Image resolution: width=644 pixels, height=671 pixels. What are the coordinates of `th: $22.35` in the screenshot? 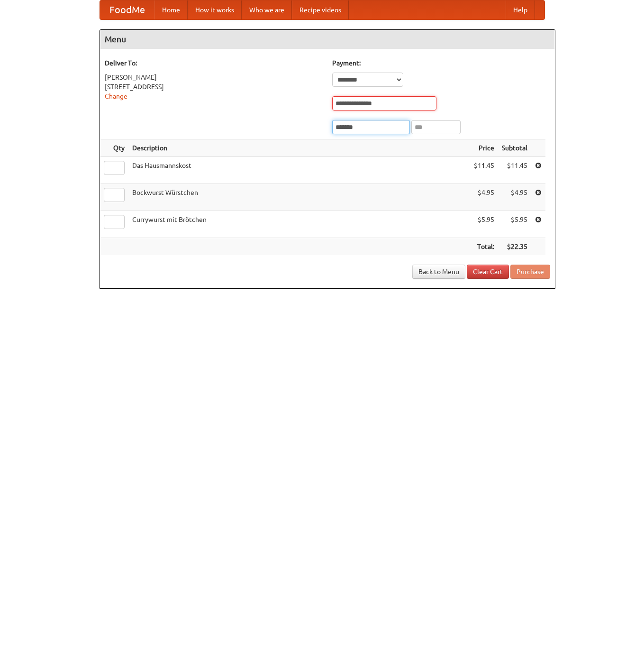 It's located at (515, 247).